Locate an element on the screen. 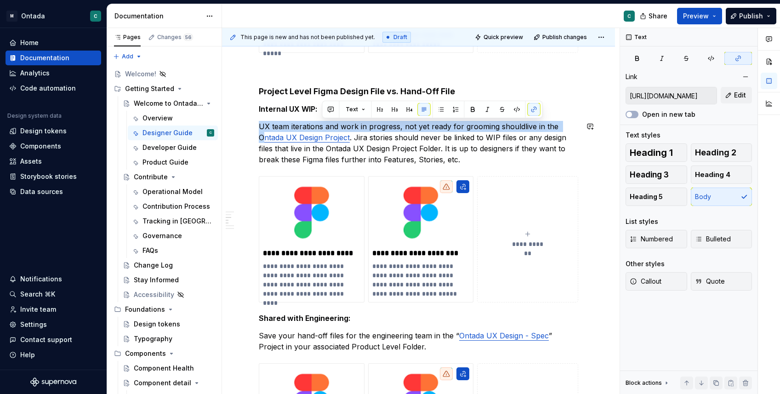  span: Text is located at coordinates (352, 109).